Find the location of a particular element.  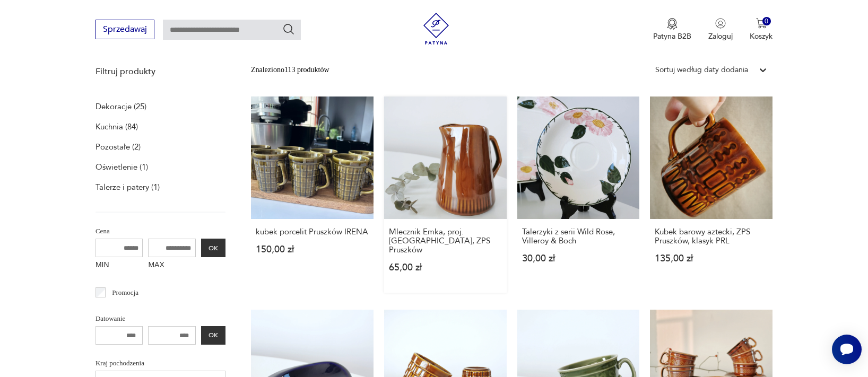

button: Szukaj is located at coordinates (288, 29).